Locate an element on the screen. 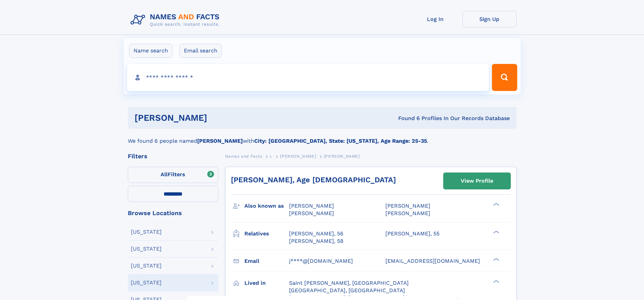  img: Logo Names and Facts is located at coordinates (177, 20).